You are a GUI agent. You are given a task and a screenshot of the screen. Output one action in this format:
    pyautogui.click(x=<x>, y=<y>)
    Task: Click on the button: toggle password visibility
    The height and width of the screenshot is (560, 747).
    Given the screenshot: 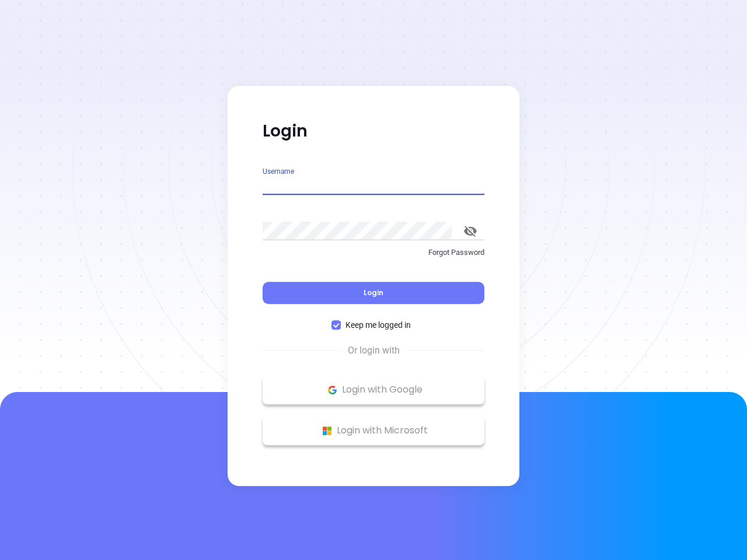 What is the action you would take?
    pyautogui.click(x=470, y=231)
    